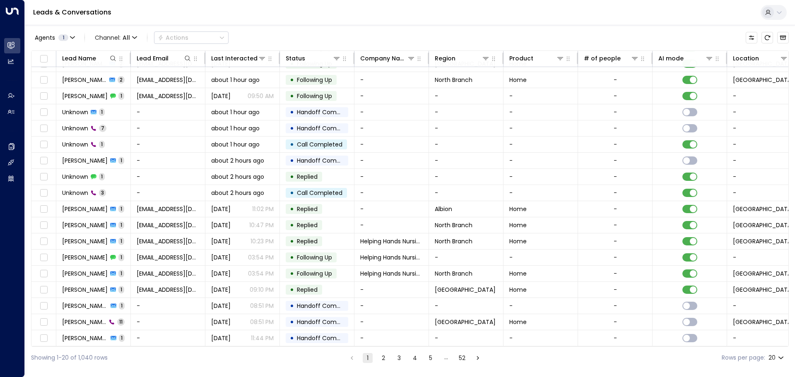 This screenshot has height=377, width=795. Describe the element at coordinates (602, 58) in the screenshot. I see `div: # of people` at that location.